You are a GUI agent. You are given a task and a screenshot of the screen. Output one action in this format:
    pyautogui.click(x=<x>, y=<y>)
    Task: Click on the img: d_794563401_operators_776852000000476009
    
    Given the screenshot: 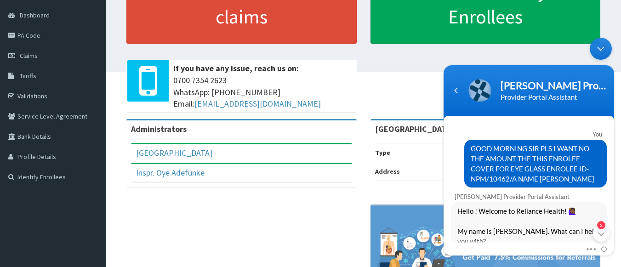 What is the action you would take?
    pyautogui.click(x=41, y=57)
    